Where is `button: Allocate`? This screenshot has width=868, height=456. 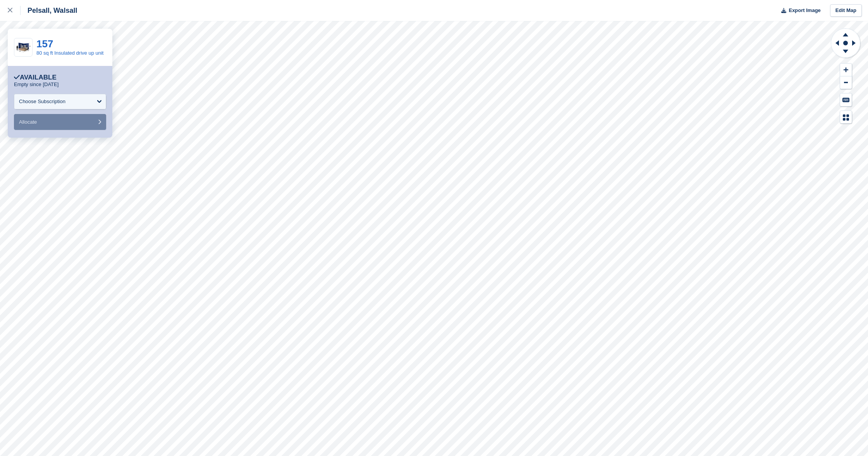
button: Allocate is located at coordinates (60, 122).